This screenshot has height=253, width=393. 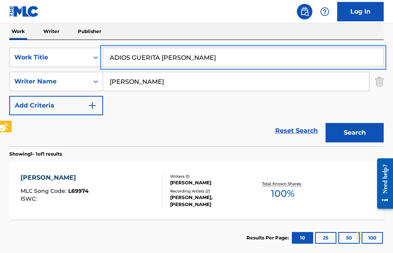 What do you see at coordinates (49, 81) in the screenshot?
I see `div: Writer Name` at bounding box center [49, 81].